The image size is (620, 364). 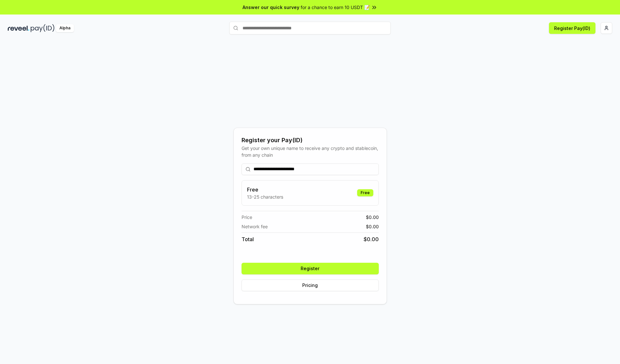 What do you see at coordinates (248, 239) in the screenshot?
I see `span: Total` at bounding box center [248, 239].